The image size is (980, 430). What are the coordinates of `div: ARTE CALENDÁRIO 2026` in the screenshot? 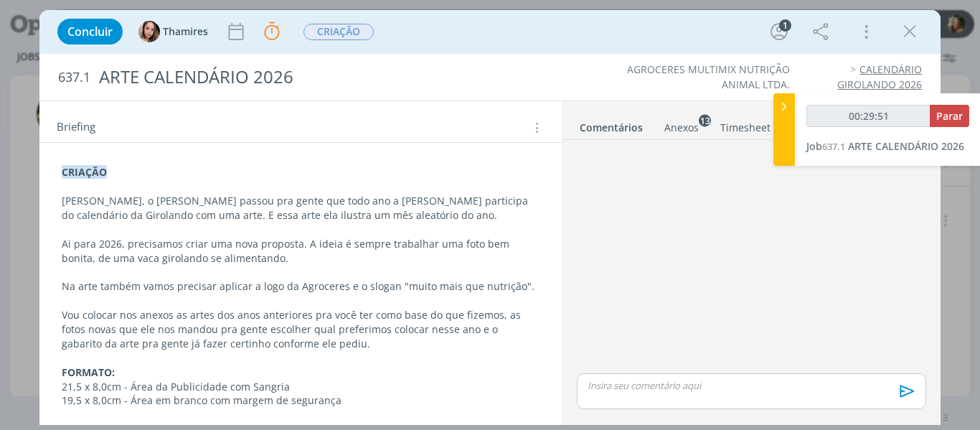 It's located at (324, 77).